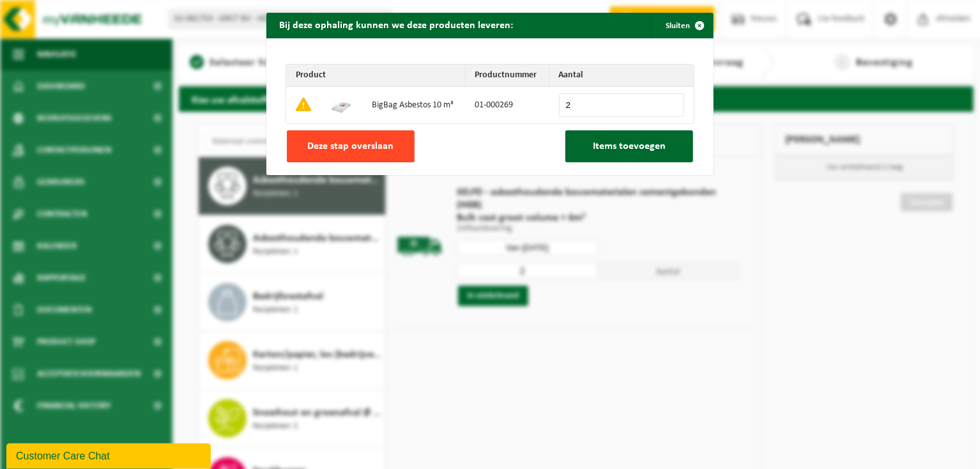 The width and height of the screenshot is (980, 469). I want to click on button: Sluiten, so click(684, 25).